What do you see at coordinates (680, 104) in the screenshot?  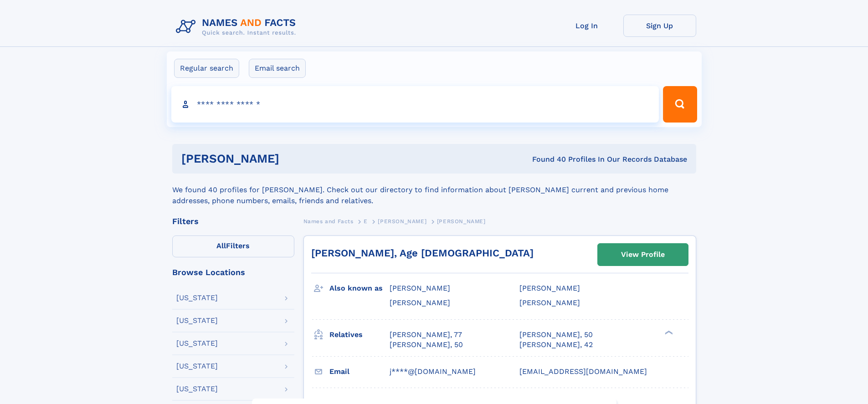 I see `button: Search Button` at bounding box center [680, 104].